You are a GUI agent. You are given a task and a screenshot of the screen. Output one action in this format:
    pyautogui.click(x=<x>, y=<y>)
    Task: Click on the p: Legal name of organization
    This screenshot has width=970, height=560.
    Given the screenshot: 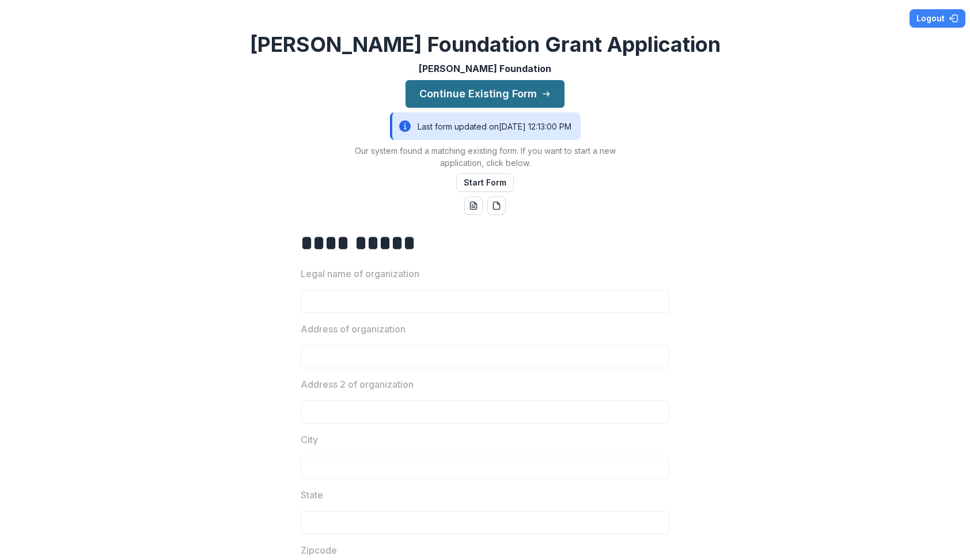 What is the action you would take?
    pyautogui.click(x=360, y=273)
    